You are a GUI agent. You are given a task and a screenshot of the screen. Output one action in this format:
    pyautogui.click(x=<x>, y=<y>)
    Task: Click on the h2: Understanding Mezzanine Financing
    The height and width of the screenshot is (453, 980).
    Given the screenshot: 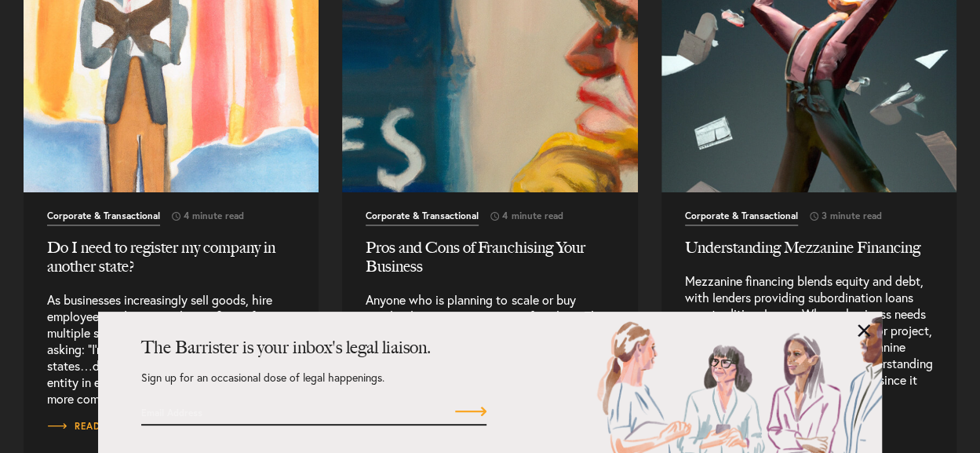 What is the action you would take?
    pyautogui.click(x=809, y=247)
    